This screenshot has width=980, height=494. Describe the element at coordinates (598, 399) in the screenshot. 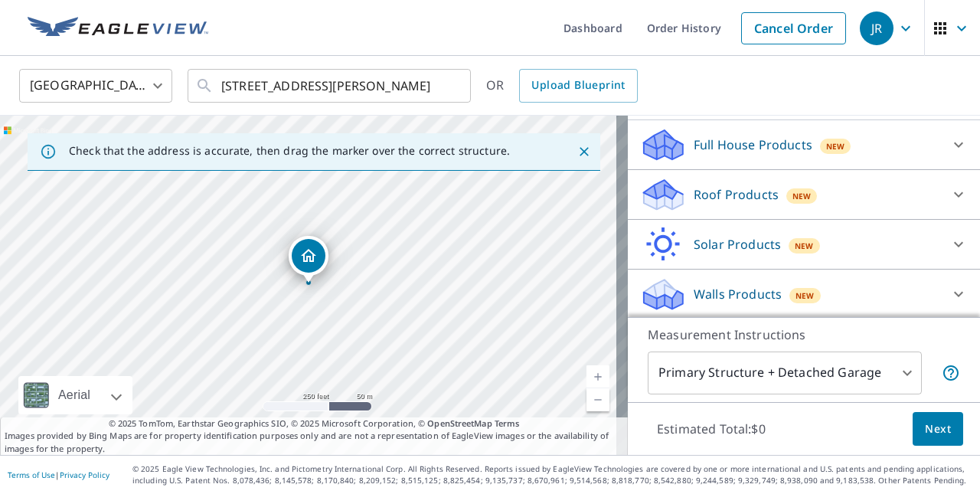

I see `a: Current Level 17, Zoom Out` at that location.